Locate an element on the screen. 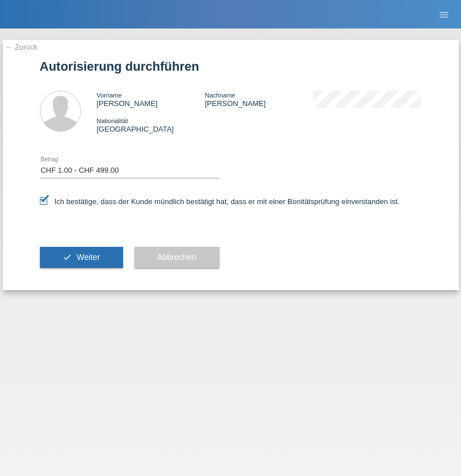 The width and height of the screenshot is (461, 476). label: Ich bestätige, dass der Kunde mündlich bestätigt hat, dass er mit einer Bonitätsprüfung einversta... is located at coordinates (220, 201).